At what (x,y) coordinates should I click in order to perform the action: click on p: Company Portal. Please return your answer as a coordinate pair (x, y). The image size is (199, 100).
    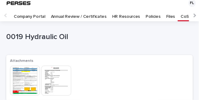
    Looking at the image, I should click on (29, 14).